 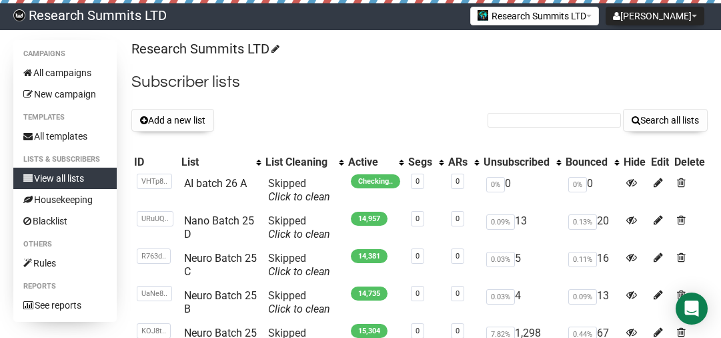 What do you see at coordinates (522, 302) in the screenshot?
I see `td: 4` at bounding box center [522, 302].